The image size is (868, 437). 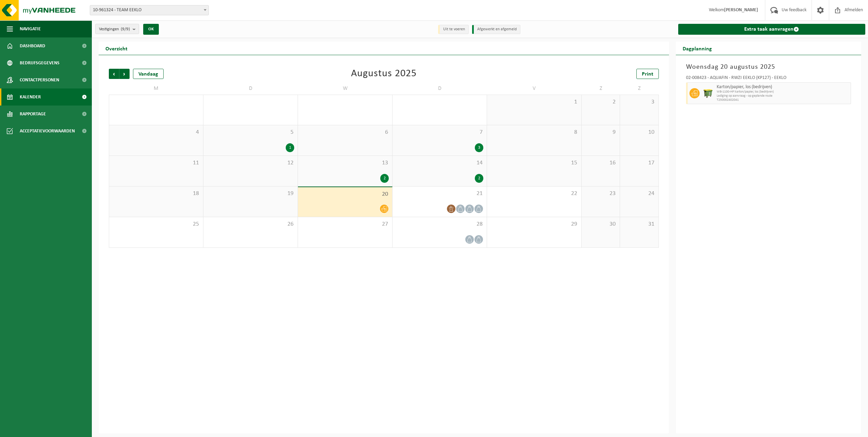 What do you see at coordinates (39, 63) in the screenshot?
I see `span: Bedrijfsgegevens` at bounding box center [39, 63].